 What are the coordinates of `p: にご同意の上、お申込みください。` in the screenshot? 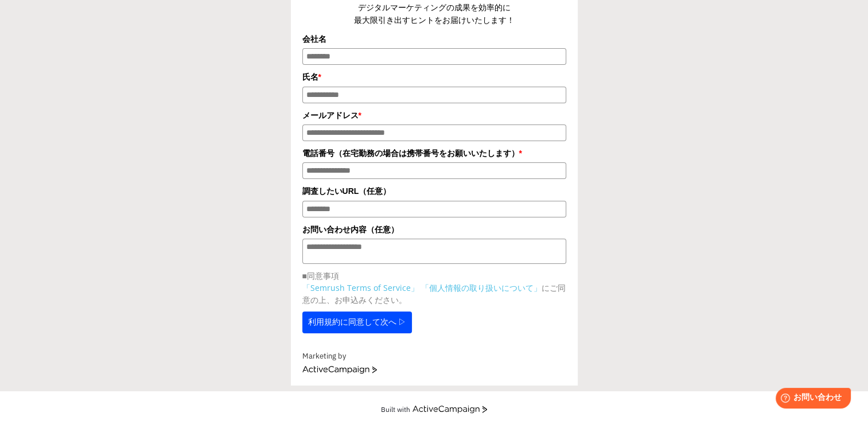 It's located at (435, 293).